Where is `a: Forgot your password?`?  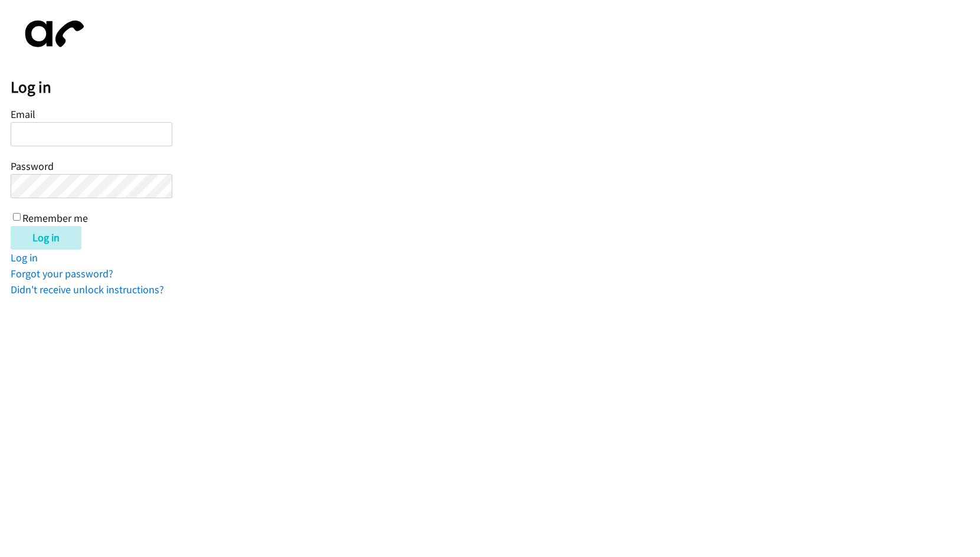 a: Forgot your password? is located at coordinates (62, 273).